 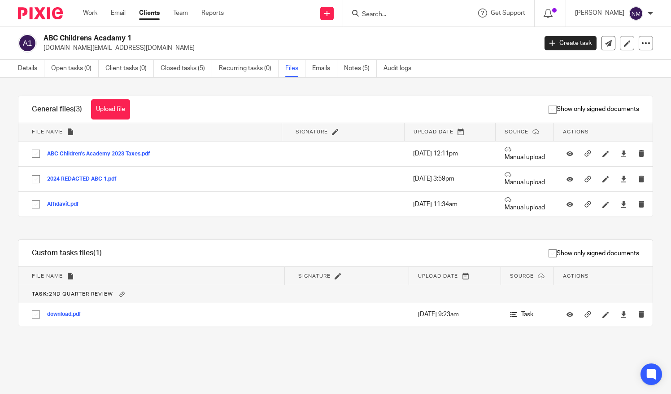 I want to click on span: 2nd quarter review, so click(x=72, y=293).